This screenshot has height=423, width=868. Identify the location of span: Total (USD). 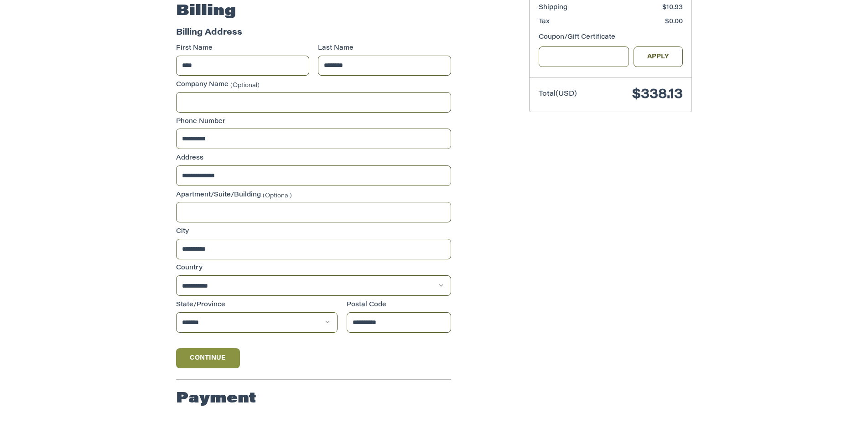
(557, 94).